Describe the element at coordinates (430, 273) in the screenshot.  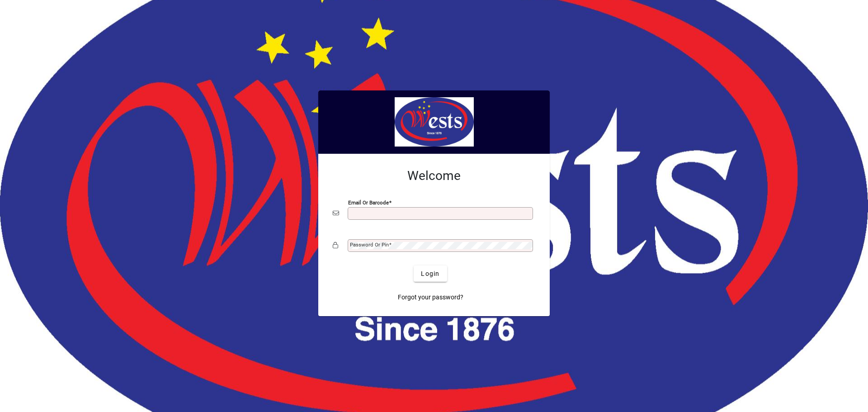
I see `span: Login` at that location.